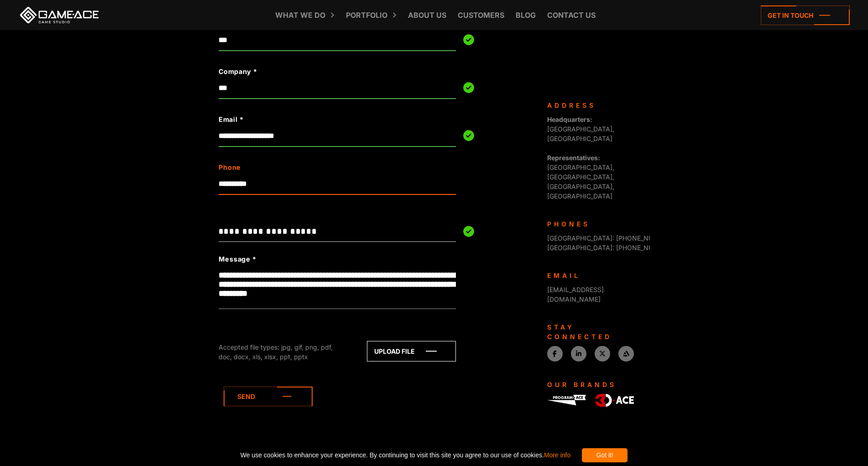 The image size is (868, 466). What do you see at coordinates (614, 401) in the screenshot?
I see `img: 3D-Ace` at bounding box center [614, 401].